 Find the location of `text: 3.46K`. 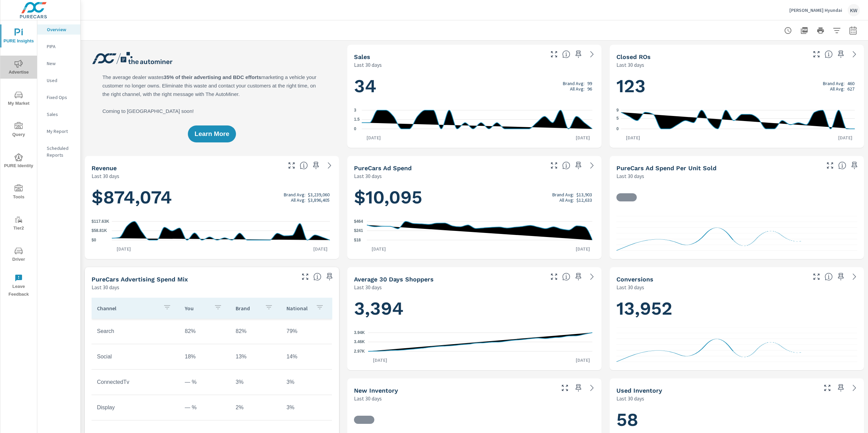

text: 3.46K is located at coordinates (359, 342).